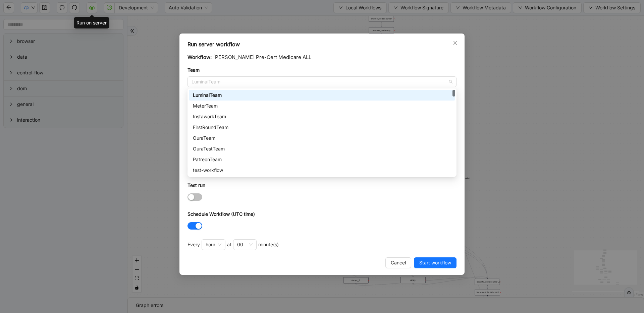 The height and width of the screenshot is (313, 644). Describe the element at coordinates (193, 70) in the screenshot. I see `label: Team` at that location.